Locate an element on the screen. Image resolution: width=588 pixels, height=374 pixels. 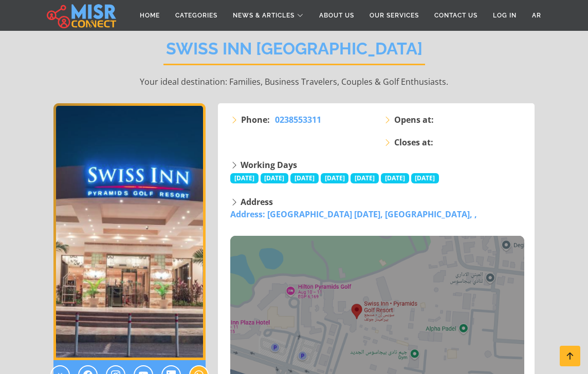
strong: Phone: is located at coordinates (255, 119).